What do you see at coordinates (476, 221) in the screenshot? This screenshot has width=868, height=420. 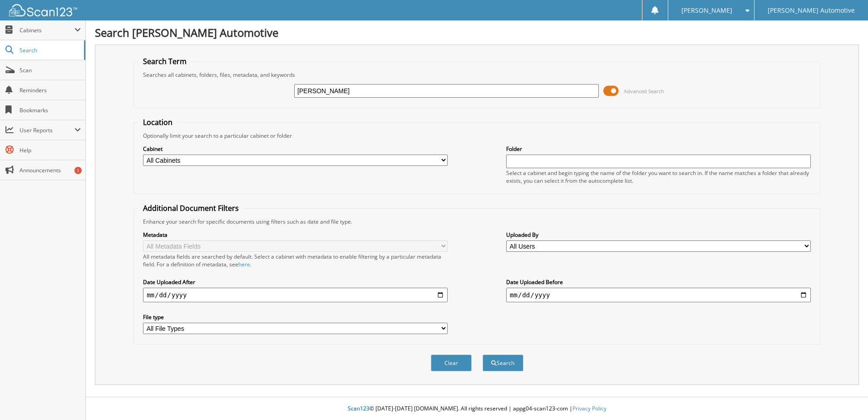 I see `div: Enhance your search for specific documents using filters such as date and file type.` at bounding box center [476, 221].